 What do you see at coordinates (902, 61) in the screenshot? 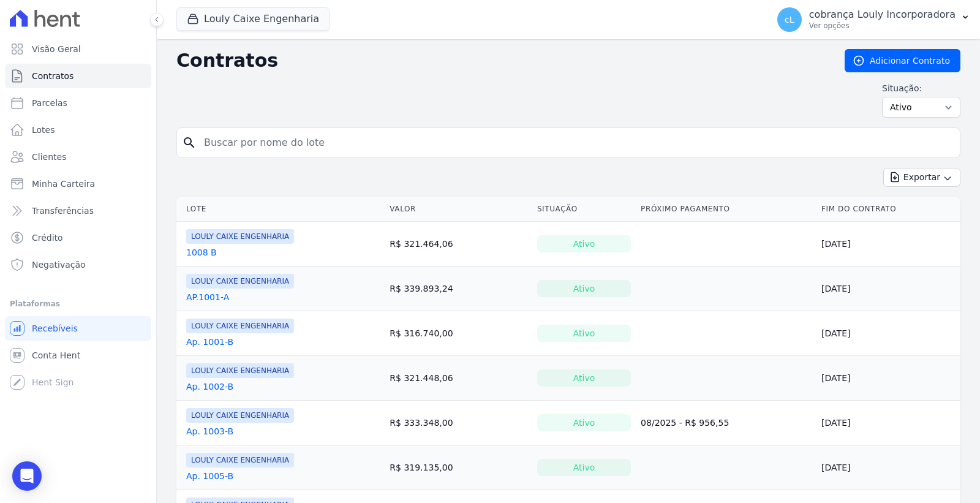
I see `a: Adicionar Contrato` at bounding box center [902, 61].